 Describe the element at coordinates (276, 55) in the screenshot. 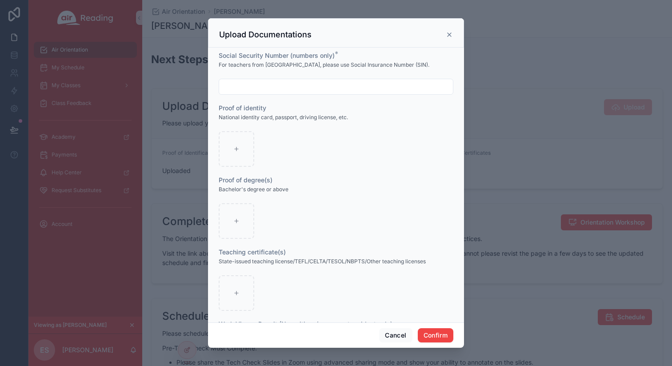

I see `span: Social Security Number (numbers only)` at that location.